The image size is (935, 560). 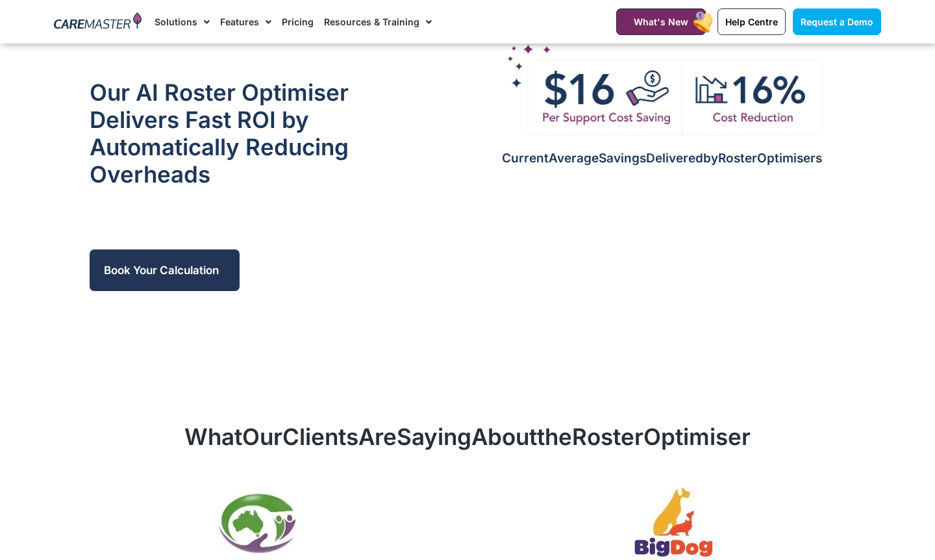 I want to click on span: Request a Demo, so click(x=837, y=22).